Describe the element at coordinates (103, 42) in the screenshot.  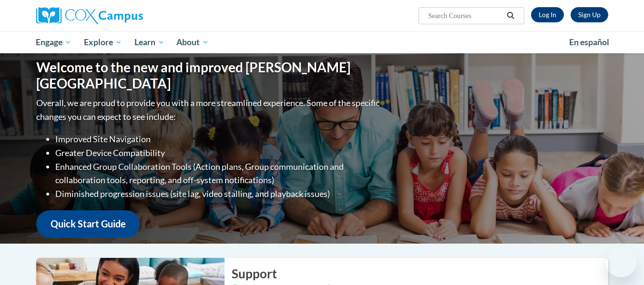
I see `span: Explore` at that location.